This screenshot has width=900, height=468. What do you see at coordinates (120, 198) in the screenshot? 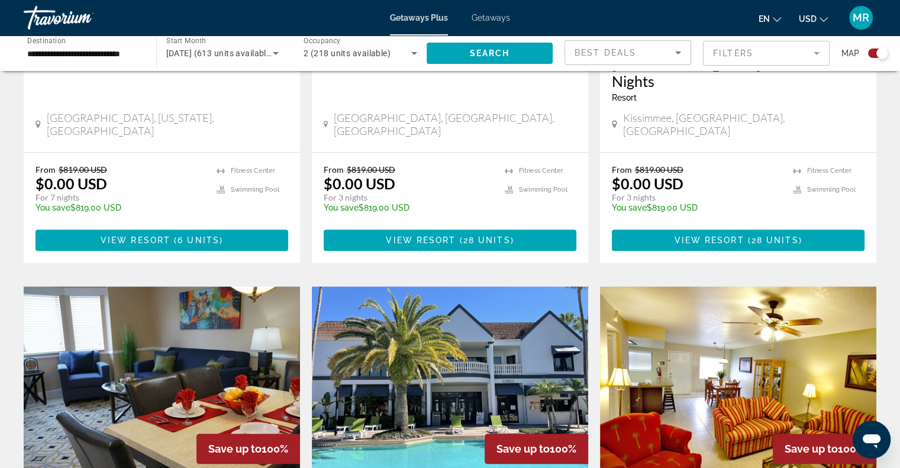
I see `p: For 7 nights` at bounding box center [120, 198].